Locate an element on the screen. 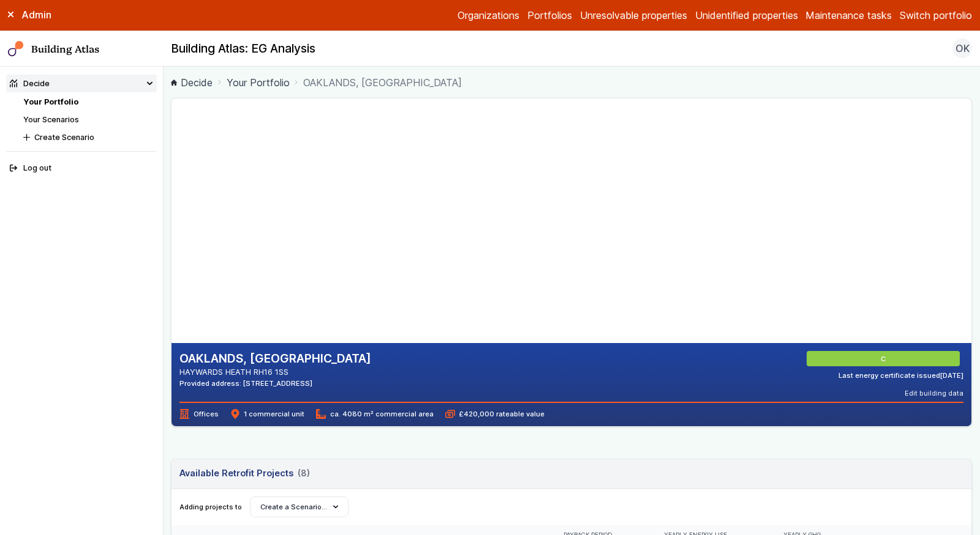 The width and height of the screenshot is (980, 535). span: OK is located at coordinates (962, 48).